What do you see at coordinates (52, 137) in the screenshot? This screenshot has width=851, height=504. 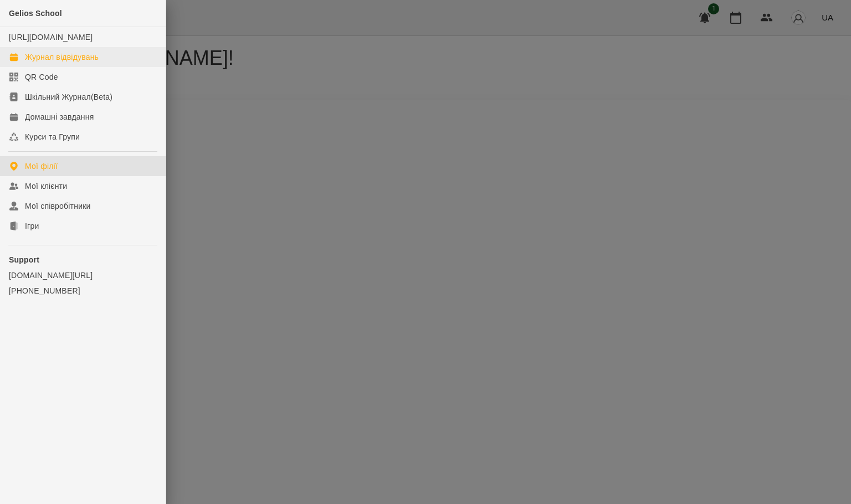 I see `div: Курси та Групи` at bounding box center [52, 137].